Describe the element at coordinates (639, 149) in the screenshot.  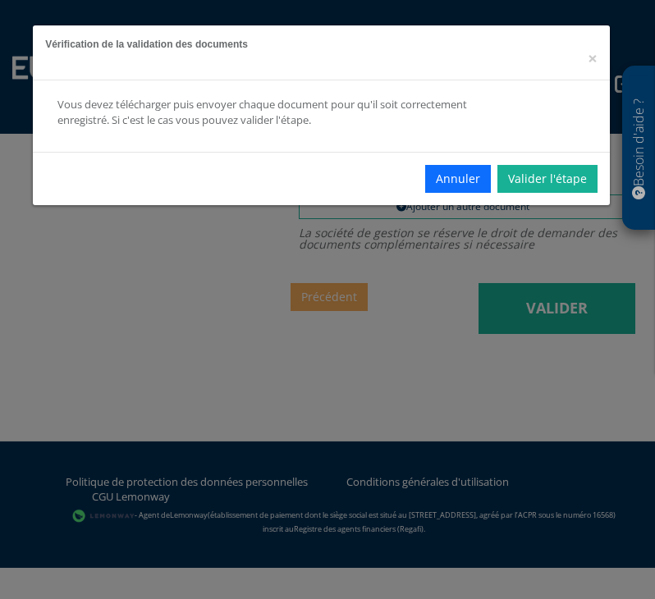
I see `p: Besoin d'aide ?` at that location.